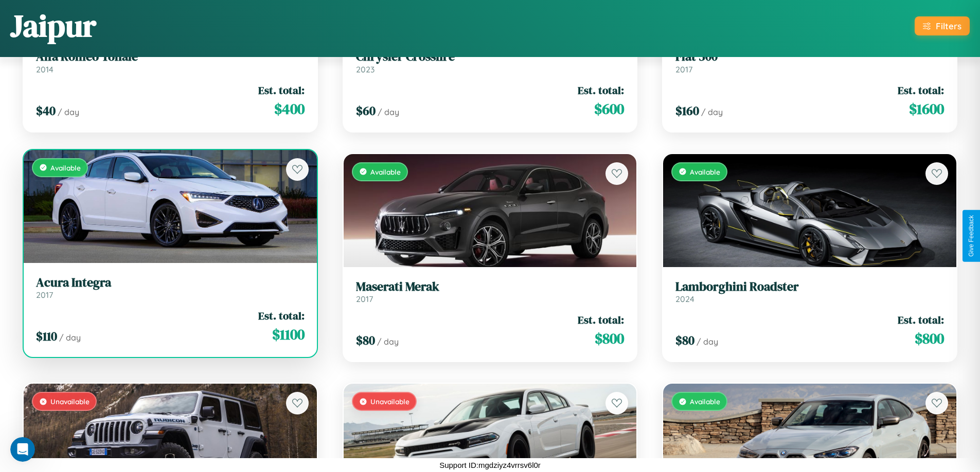 The height and width of the screenshot is (472, 980). Describe the element at coordinates (490, 62) in the screenshot. I see `a: Chrysler Crossfire2023` at that location.